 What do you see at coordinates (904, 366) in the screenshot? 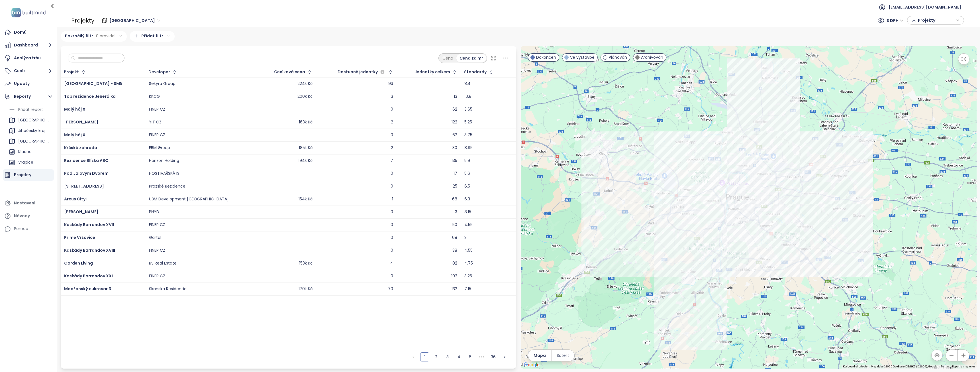
I see `span: Map data ©2025 GeoBasis-DE/BKG (©2009), Google` at bounding box center [904, 366].